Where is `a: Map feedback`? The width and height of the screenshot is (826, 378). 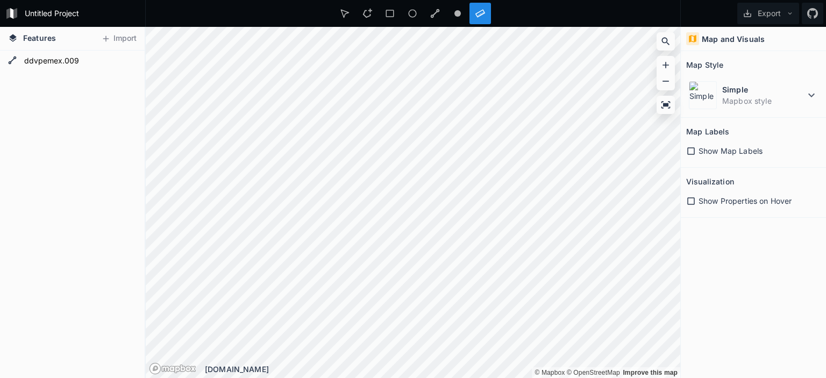 a: Map feedback is located at coordinates (650, 373).